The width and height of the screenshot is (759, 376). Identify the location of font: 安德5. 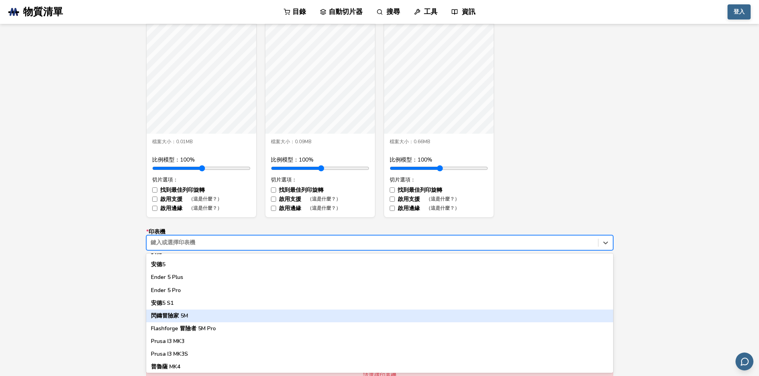
(158, 264).